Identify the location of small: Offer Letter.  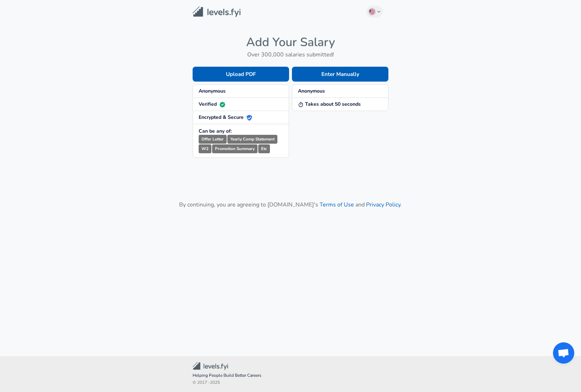
(212, 139).